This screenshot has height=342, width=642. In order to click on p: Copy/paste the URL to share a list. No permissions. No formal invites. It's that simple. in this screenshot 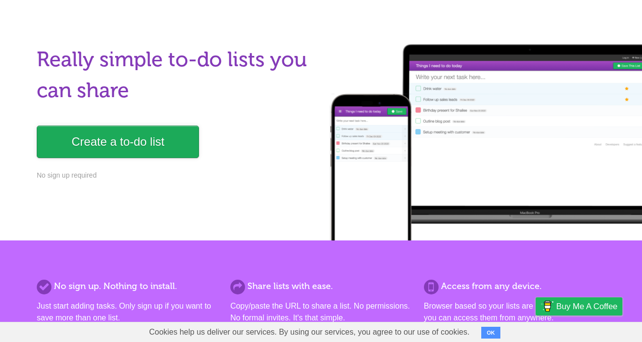, I will do `click(321, 312)`.